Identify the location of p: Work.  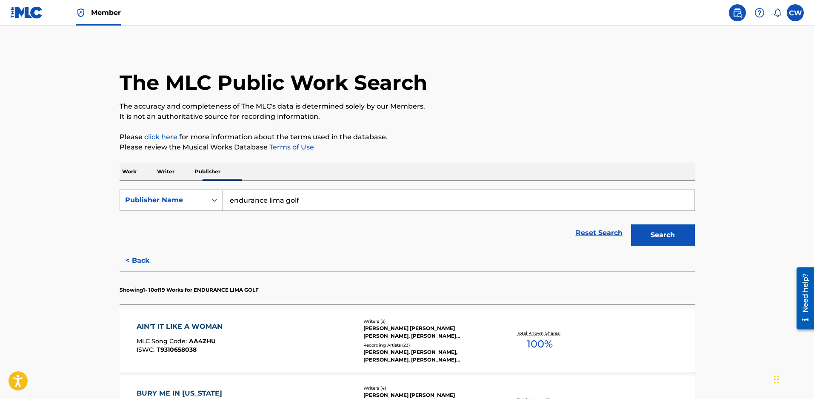
(129, 172).